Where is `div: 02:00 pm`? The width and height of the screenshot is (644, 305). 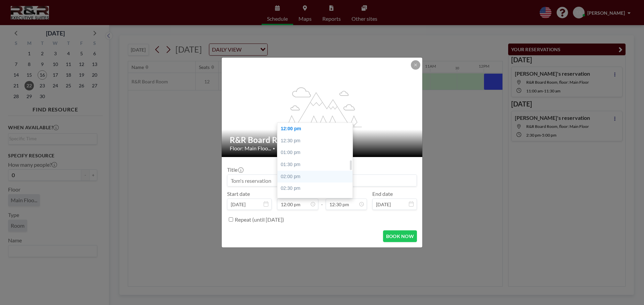
div: 02:00 pm is located at coordinates (316, 177).